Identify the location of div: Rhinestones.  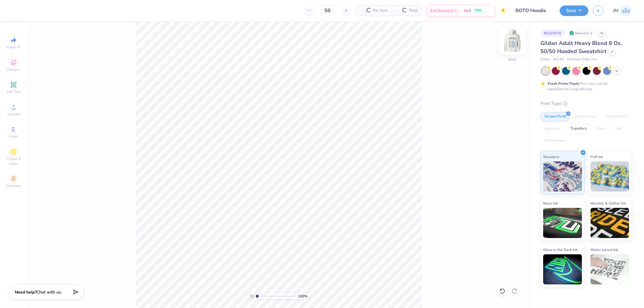
(556, 141).